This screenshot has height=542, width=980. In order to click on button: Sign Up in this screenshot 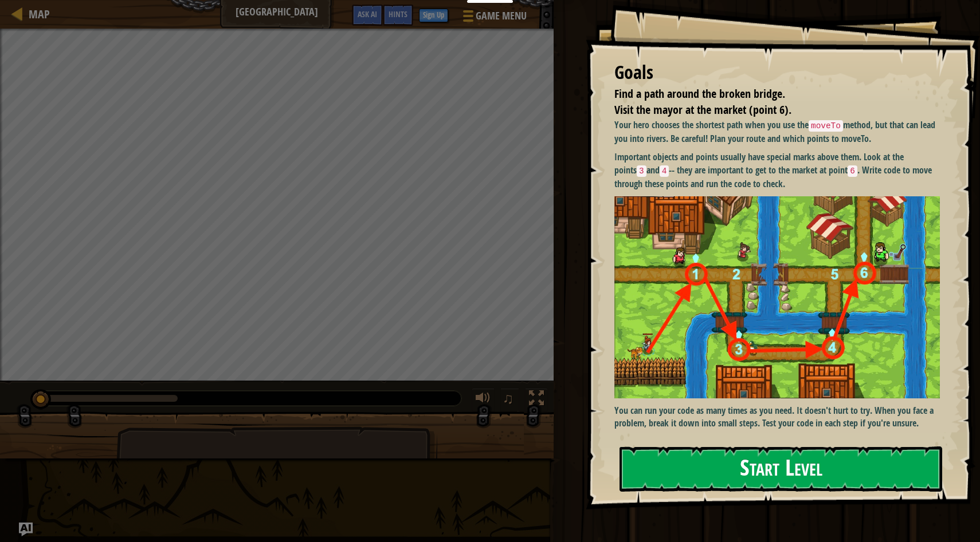, I will do `click(433, 15)`.